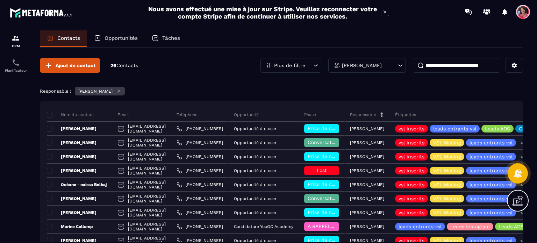 This screenshot has width=537, height=243. What do you see at coordinates (16, 70) in the screenshot?
I see `p: Planificateur` at bounding box center [16, 70].